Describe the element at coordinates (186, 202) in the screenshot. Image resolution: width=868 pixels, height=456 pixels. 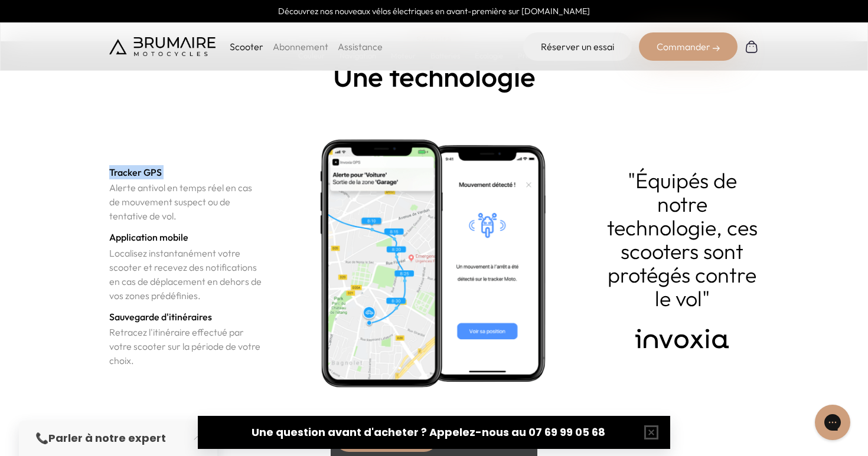
I see `p: Alerte antivol en temps réel en cas de mouvement suspect ou de tentative de vol.` at that location.